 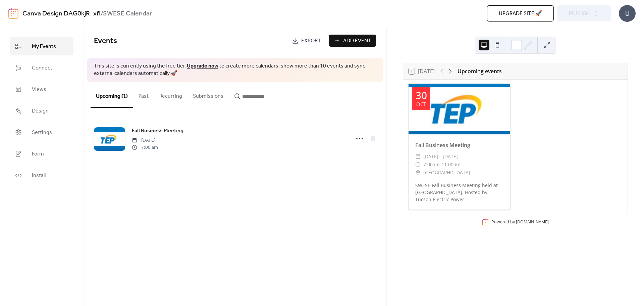 What do you see at coordinates (158, 131) in the screenshot?
I see `a: Fall Business Meeting` at bounding box center [158, 131].